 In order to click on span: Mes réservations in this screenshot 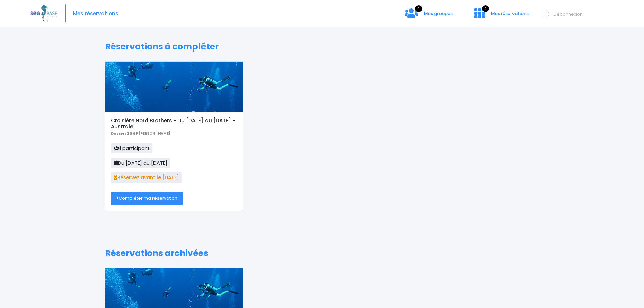, I will do `click(510, 13)`.